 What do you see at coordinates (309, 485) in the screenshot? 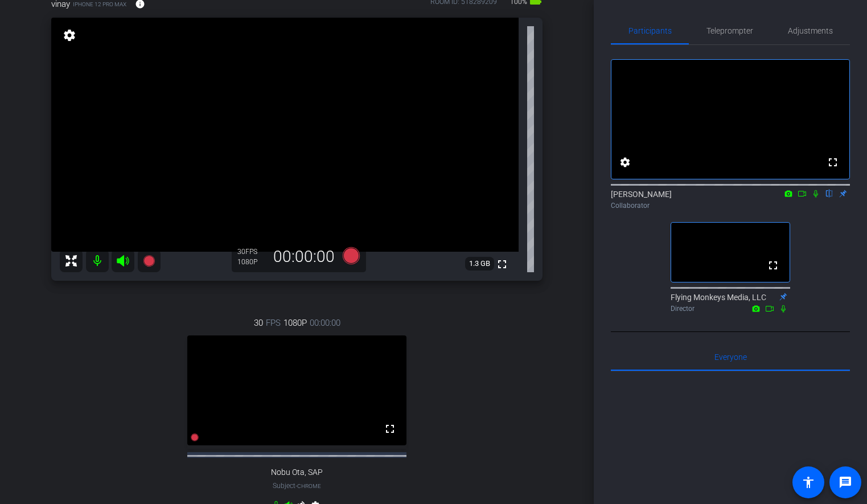
I see `span: Chrome` at bounding box center [309, 485].